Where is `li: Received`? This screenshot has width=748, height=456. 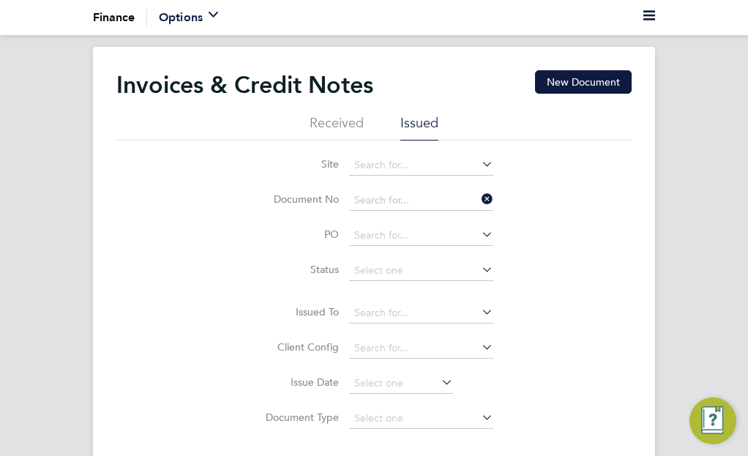
li: Received is located at coordinates (337, 127).